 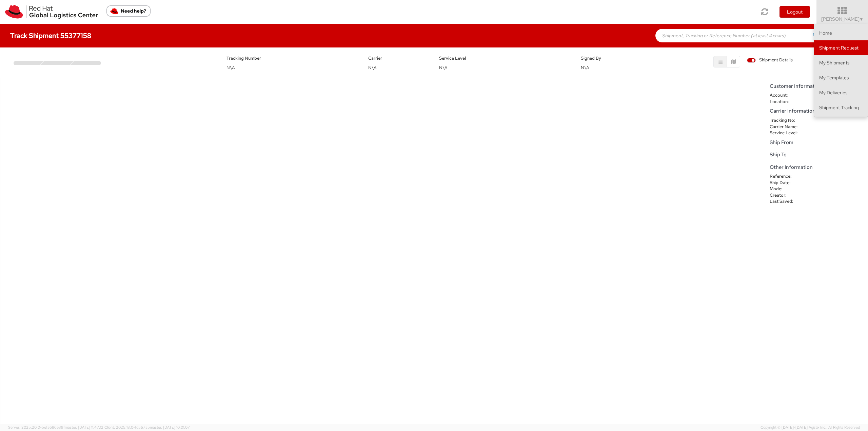 What do you see at coordinates (611, 58) in the screenshot?
I see `h5: Signed By` at bounding box center [611, 58].